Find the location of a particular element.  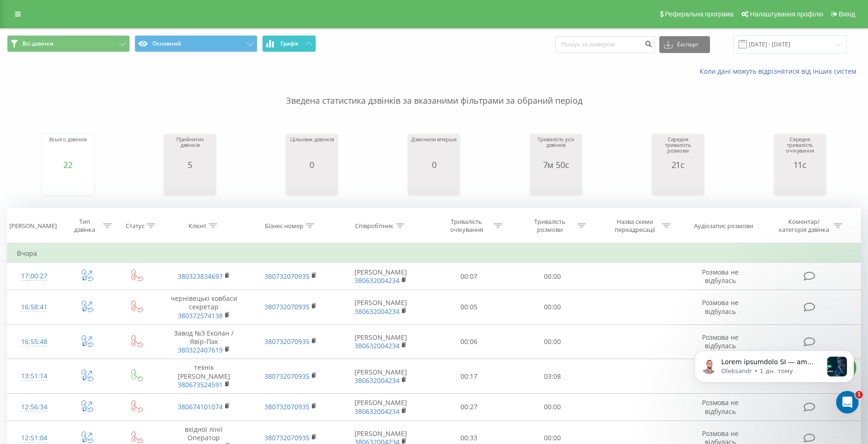

button: Експорт is located at coordinates (685, 45).